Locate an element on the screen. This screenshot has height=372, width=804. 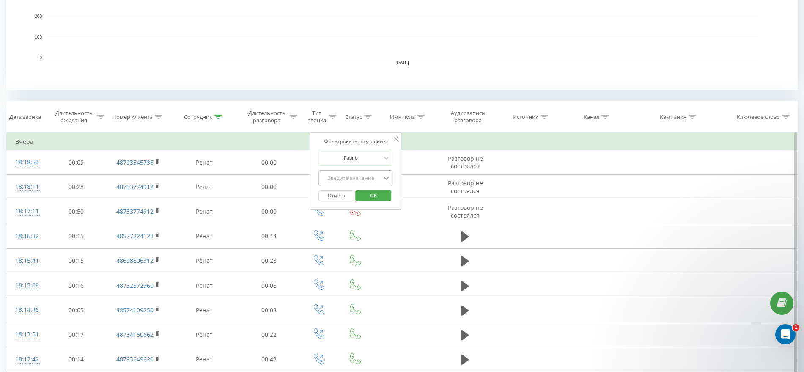
text: 0 is located at coordinates (41, 58).